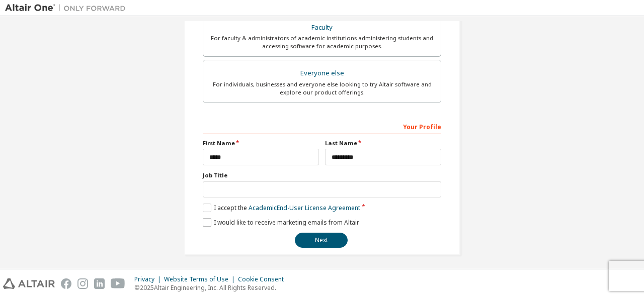 This screenshot has height=298, width=644. I want to click on img: youtube.svg, so click(117, 284).